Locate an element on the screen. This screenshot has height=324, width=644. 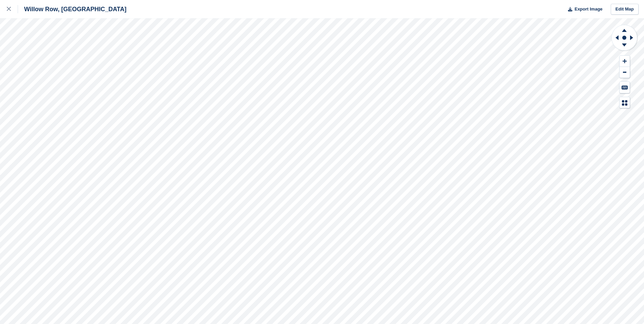
button: Zoom Out is located at coordinates (624, 72).